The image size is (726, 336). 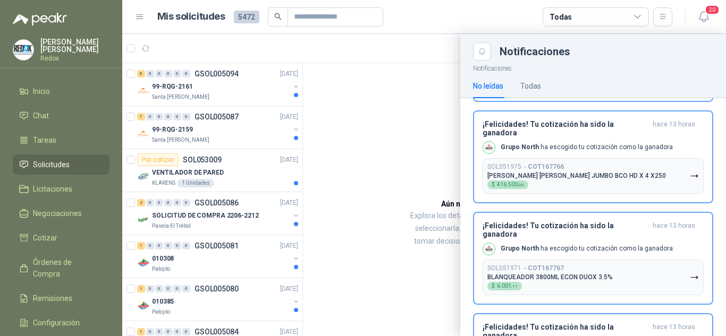 What do you see at coordinates (482, 52) in the screenshot?
I see `button: Close` at bounding box center [482, 52].